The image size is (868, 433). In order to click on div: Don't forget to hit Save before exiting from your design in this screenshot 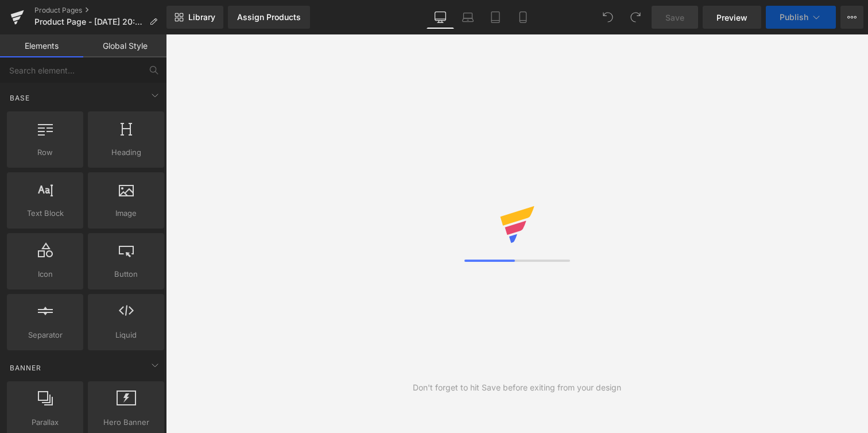, I will do `click(517, 388)`.